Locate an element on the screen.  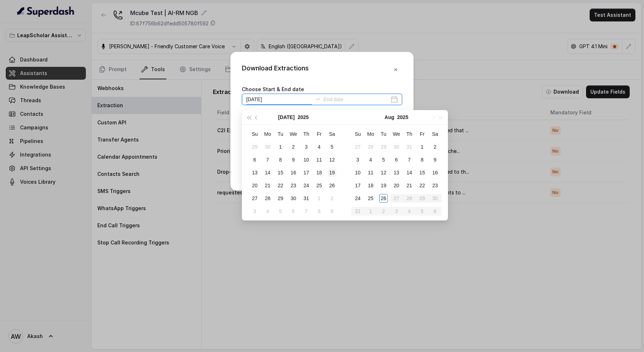
td: 2025-06-29 is located at coordinates (255, 147).